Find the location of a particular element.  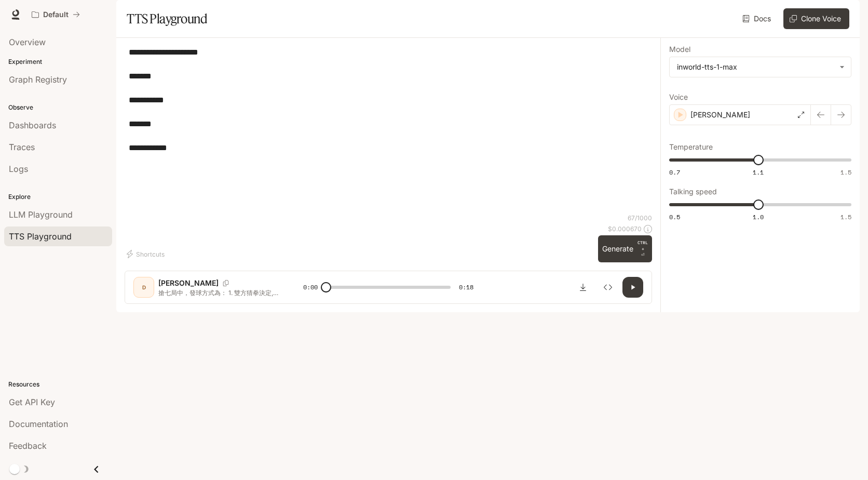

p: 搶七局中，發球方式為： 1. 雙方猜拳決定, 然後輪流發一球 2. 原應發球方先發一球, 然後輪流發一球 3. 原應接發球方先發一球, 然後輪流發一球 4. 原應發球方先發一球, 然後輪流發兩球 is located at coordinates (218, 293).